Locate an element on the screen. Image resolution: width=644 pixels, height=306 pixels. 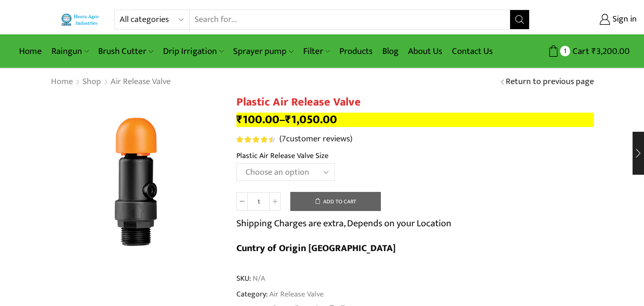
label: Plastic Air Release Valve Size is located at coordinates (282, 155).